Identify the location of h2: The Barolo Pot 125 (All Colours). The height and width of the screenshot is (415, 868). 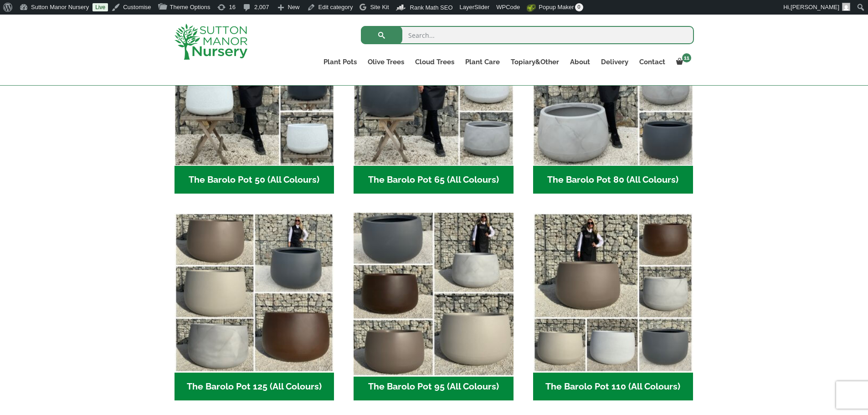
(254, 387).